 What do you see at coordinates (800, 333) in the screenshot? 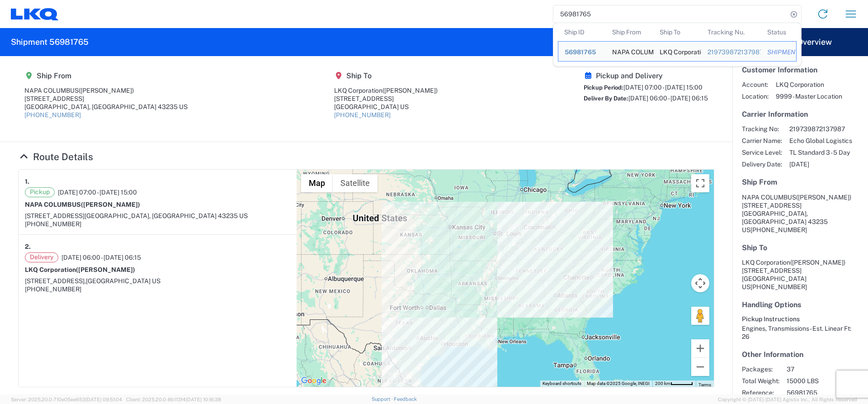
I see `div: Engines, Transmissions - Est. Linear Ft: 26` at bounding box center [800, 333].